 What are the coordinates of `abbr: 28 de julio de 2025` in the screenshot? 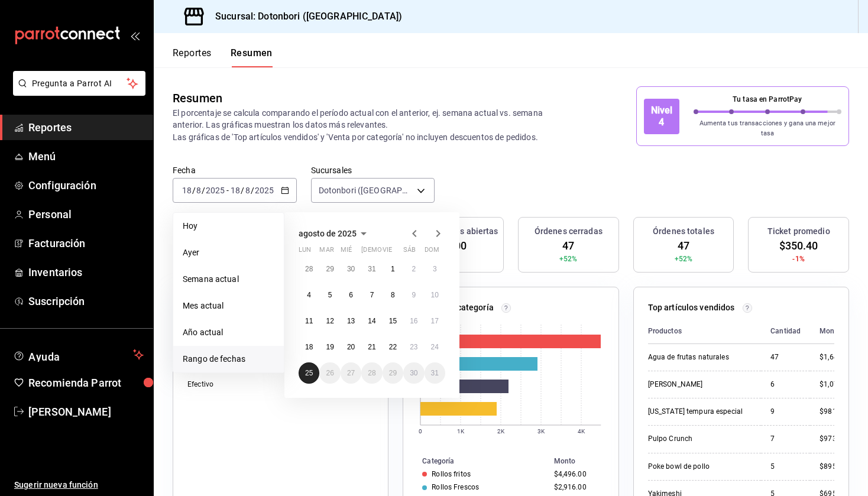 It's located at (309, 269).